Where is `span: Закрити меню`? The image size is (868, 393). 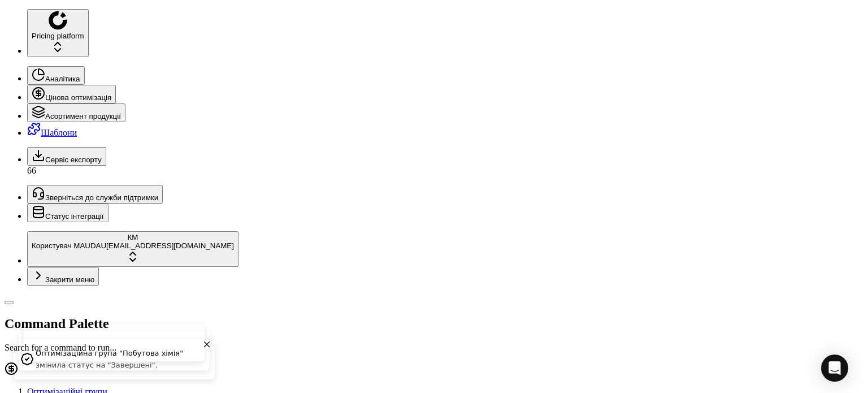 span: Закрити меню is located at coordinates (70, 279).